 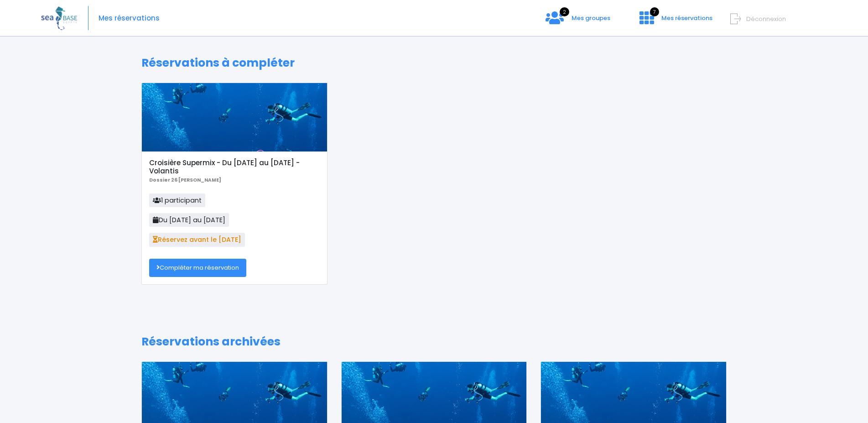 What do you see at coordinates (177, 200) in the screenshot?
I see `span: 1 participant` at bounding box center [177, 200].